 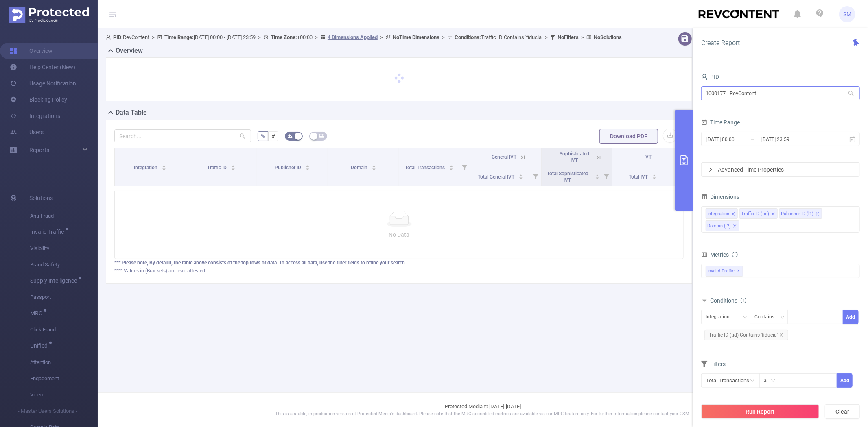 What do you see at coordinates (760, 411) in the screenshot?
I see `button: Run Report` at bounding box center [760, 411].